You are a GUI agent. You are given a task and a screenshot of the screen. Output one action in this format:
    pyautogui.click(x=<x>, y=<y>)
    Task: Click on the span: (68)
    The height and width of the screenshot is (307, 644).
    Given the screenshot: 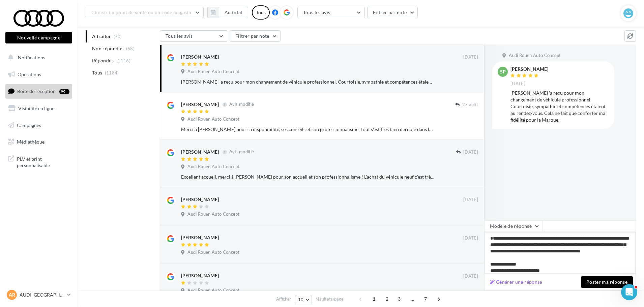 What is the action you would take?
    pyautogui.click(x=130, y=48)
    